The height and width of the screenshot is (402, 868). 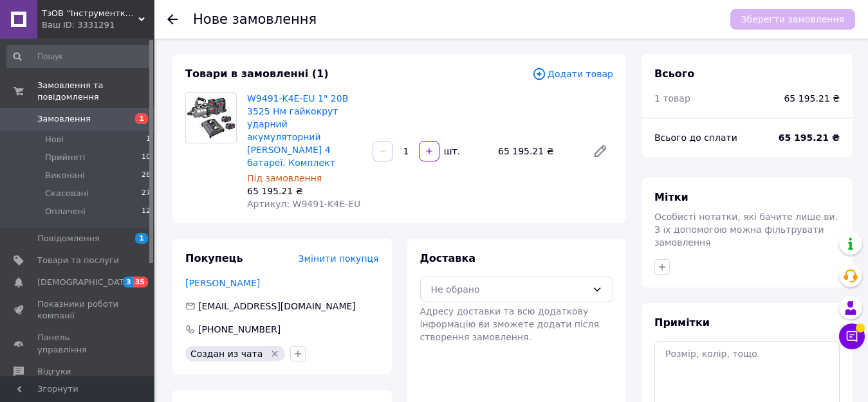 I want to click on span: 27, so click(x=146, y=194).